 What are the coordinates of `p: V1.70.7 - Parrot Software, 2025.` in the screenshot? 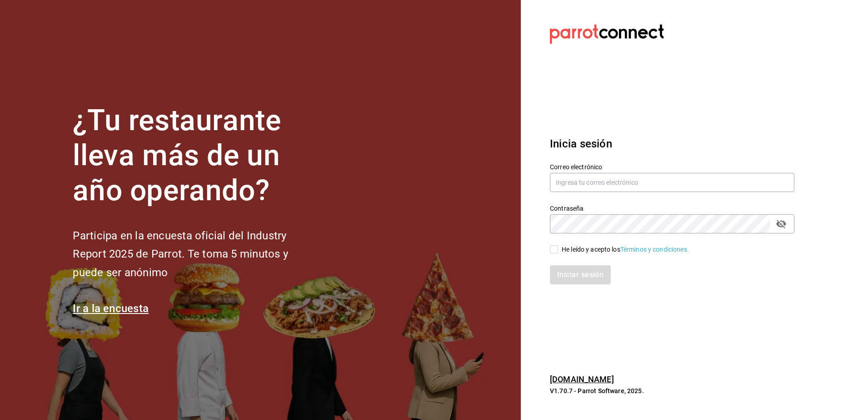 It's located at (672, 391).